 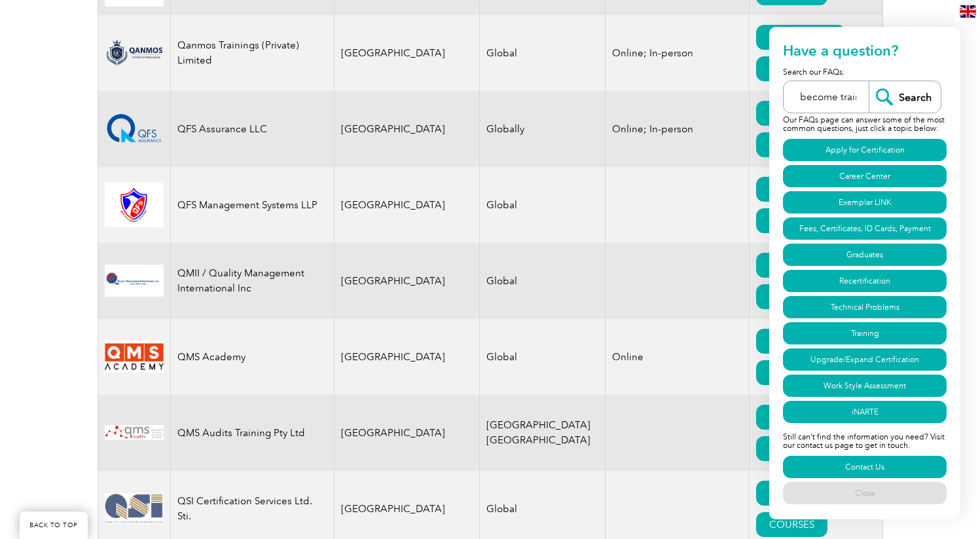 What do you see at coordinates (865, 467) in the screenshot?
I see `a: Contact Us` at bounding box center [865, 467].